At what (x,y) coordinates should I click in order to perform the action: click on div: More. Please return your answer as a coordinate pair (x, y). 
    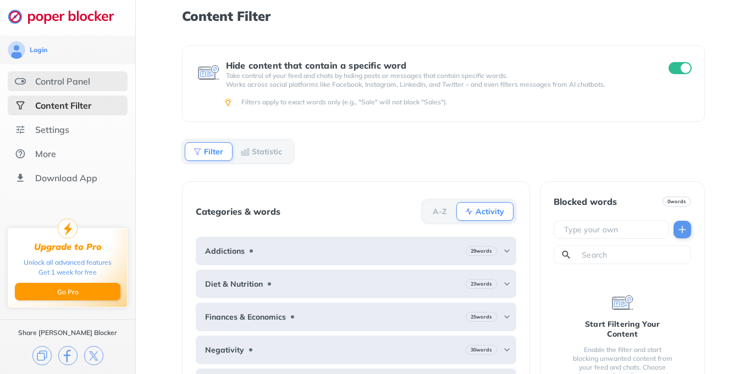
    Looking at the image, I should click on (46, 154).